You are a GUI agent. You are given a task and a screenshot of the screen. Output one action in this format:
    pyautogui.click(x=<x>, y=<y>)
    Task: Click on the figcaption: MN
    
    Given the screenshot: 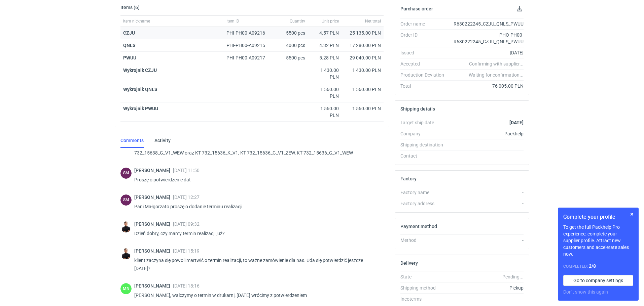 What is the action you would take?
    pyautogui.click(x=126, y=289)
    